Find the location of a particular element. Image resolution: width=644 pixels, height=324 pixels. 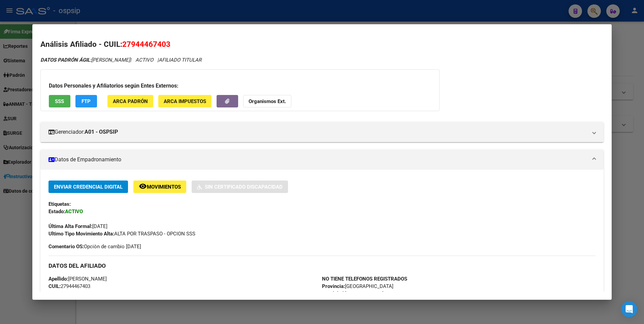

button: Enviar Credencial Digital is located at coordinates (88, 187).